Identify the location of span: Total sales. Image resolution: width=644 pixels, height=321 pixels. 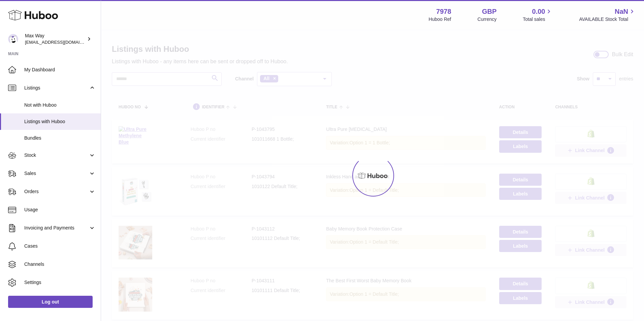
(537, 19).